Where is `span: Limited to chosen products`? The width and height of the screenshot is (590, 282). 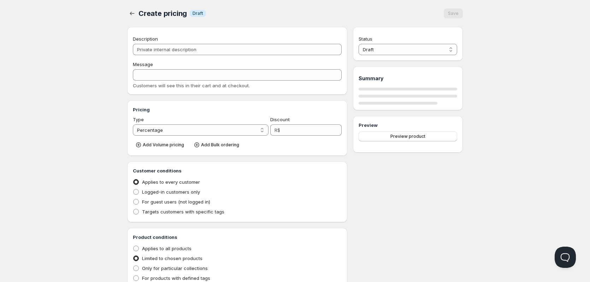
span: Limited to chosen products is located at coordinates (172, 258).